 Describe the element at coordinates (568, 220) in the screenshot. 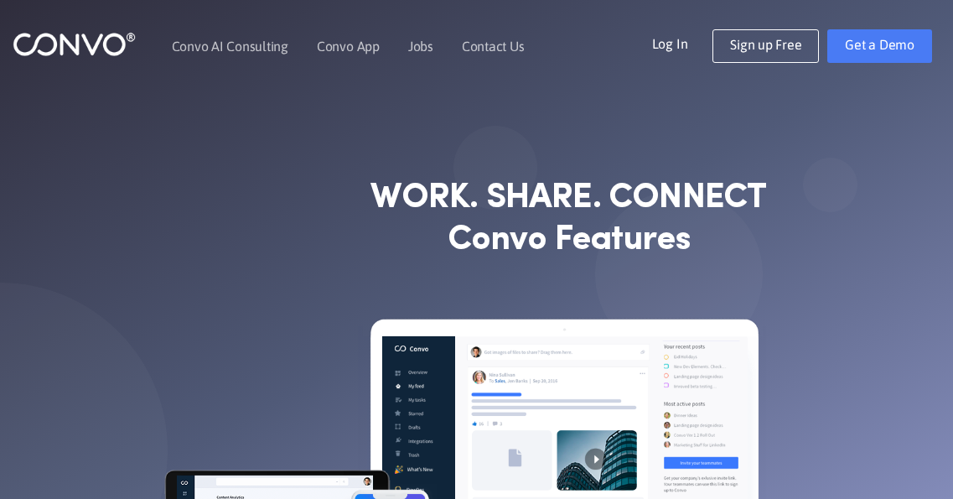

I see `strong: WORK. SHARE. CONNECT Convo Features` at that location.